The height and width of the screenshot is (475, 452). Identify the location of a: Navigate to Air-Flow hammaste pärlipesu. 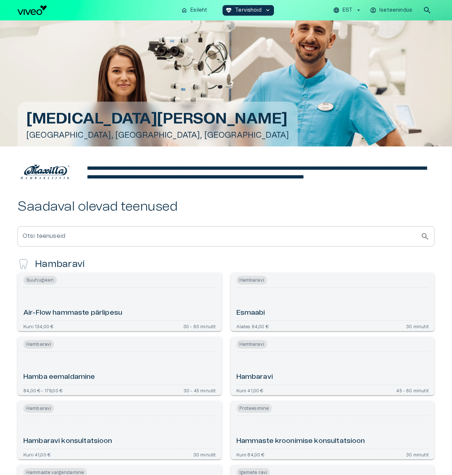
(120, 302).